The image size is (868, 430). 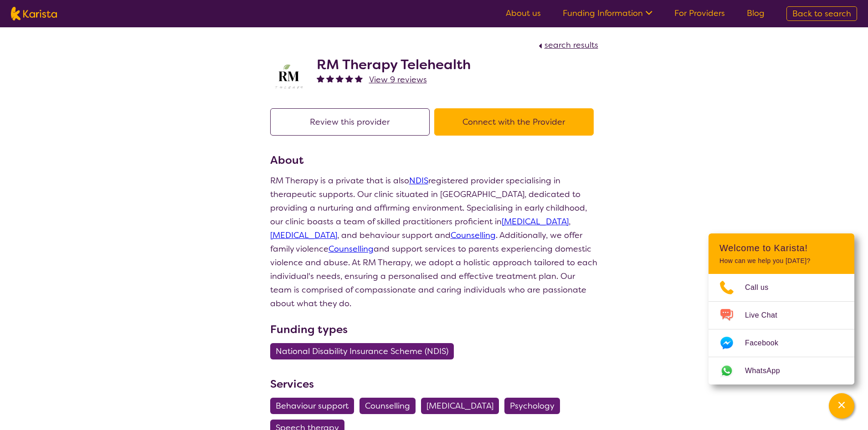 What do you see at coordinates (535, 406) in the screenshot?
I see `a: Psychology` at bounding box center [535, 406].